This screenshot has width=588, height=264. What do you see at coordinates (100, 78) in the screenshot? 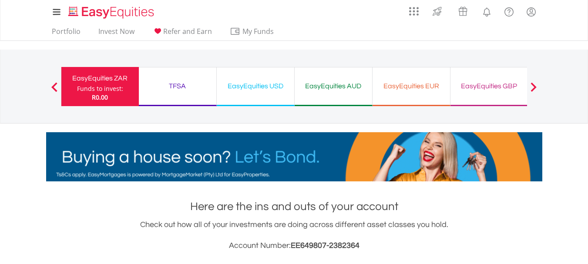
I see `div: EasyEquities ZAR` at bounding box center [100, 78].